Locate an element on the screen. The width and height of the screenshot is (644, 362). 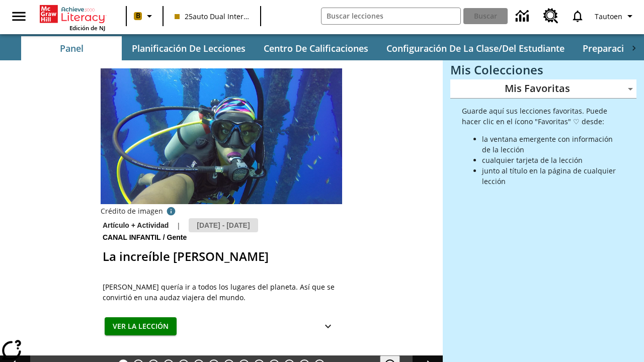
span: Tautoen is located at coordinates (609, 16).